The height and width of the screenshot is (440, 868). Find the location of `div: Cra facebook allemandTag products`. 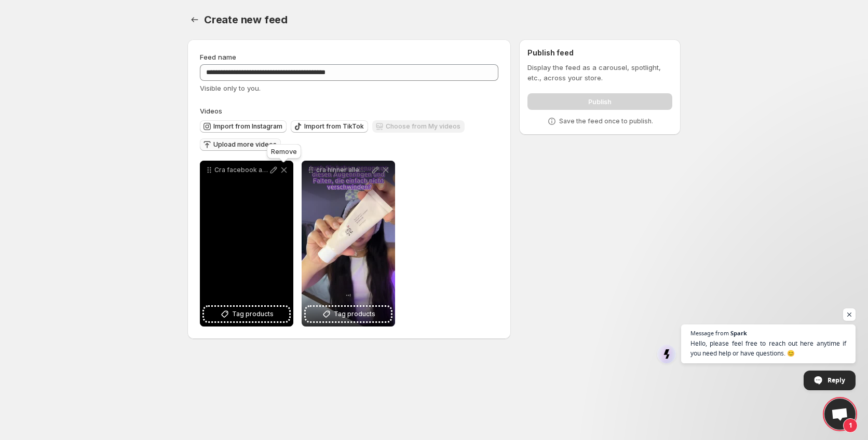

div: Cra facebook allemandTag products is located at coordinates (246, 244).